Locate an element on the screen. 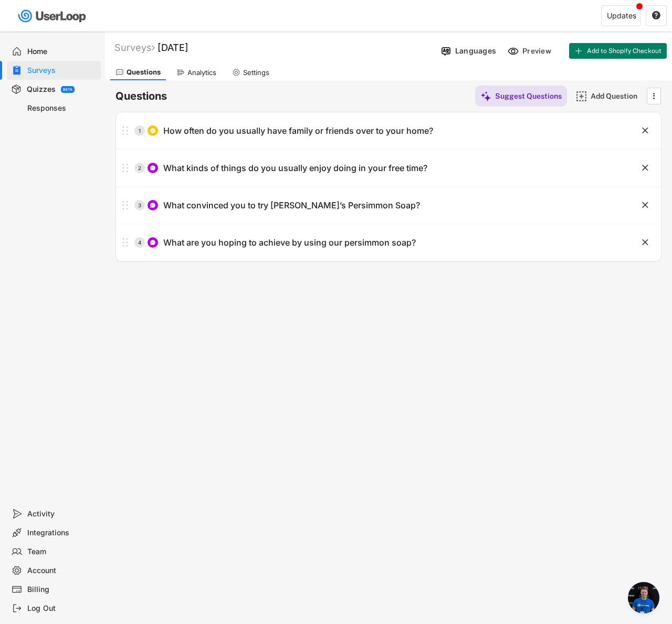 This screenshot has height=624, width=672. div: 3 is located at coordinates (140, 205).